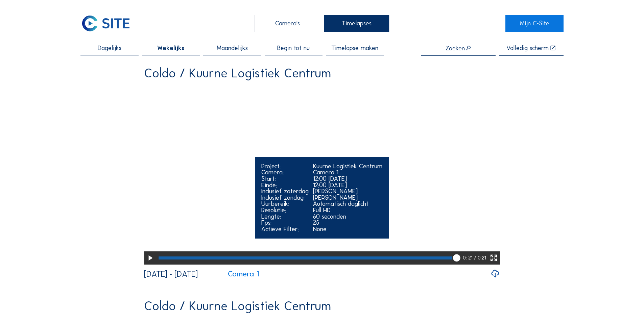  I want to click on div: Timelapses, so click(357, 23).